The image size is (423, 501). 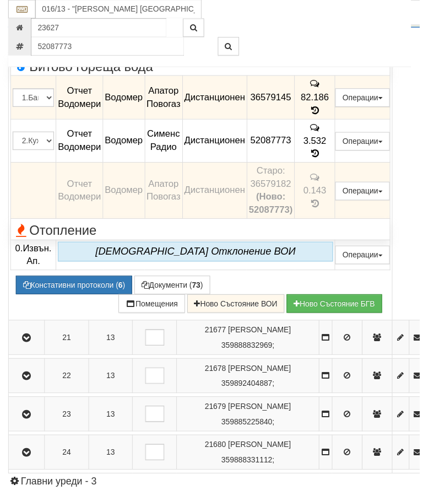 I want to click on b: 6, so click(x=122, y=288).